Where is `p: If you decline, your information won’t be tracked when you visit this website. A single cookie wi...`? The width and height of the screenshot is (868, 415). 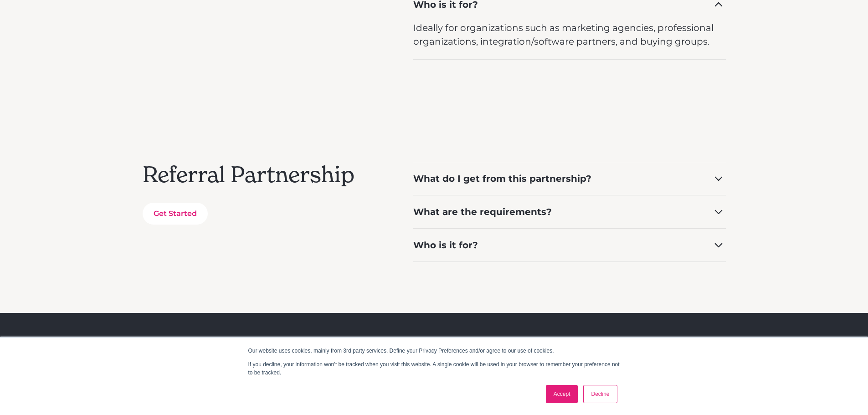
p: If you decline, your information won’t be tracked when you visit this website. A single cookie wi... is located at coordinates (434, 369).